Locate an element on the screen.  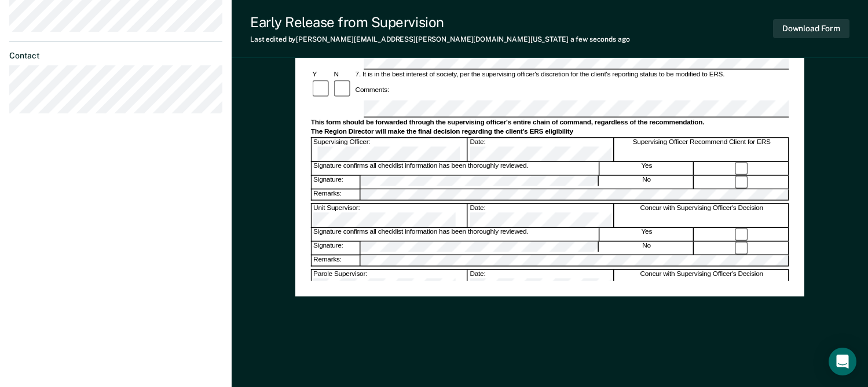
dt: Contact is located at coordinates (116, 56).